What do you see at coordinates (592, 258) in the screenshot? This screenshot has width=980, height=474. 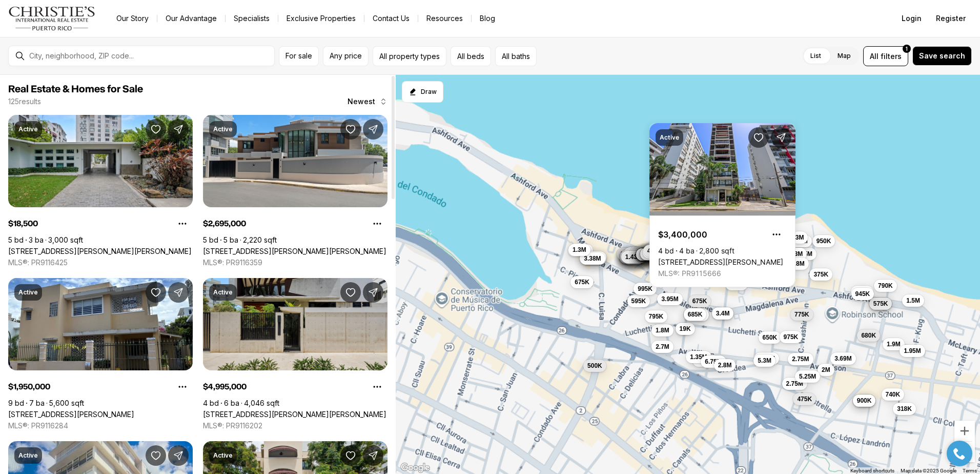 I see `button: 3.38M` at bounding box center [592, 258].